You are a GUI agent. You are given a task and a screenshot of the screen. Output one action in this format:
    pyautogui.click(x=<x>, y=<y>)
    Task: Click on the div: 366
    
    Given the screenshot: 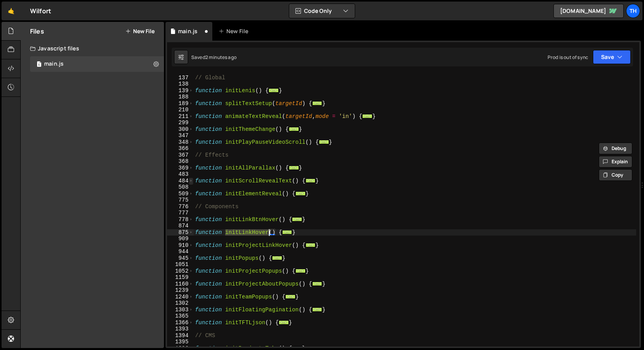 What is the action you would take?
    pyautogui.click(x=180, y=148)
    